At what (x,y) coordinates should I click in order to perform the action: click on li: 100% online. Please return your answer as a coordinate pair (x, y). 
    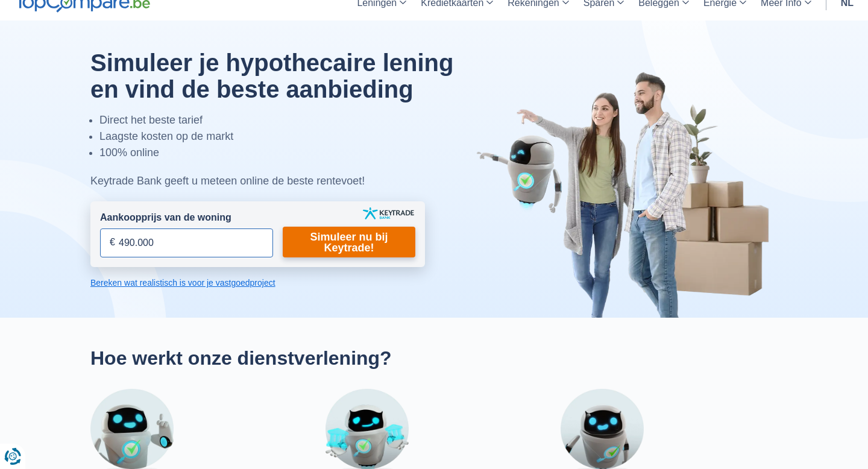
    Looking at the image, I should click on (292, 153).